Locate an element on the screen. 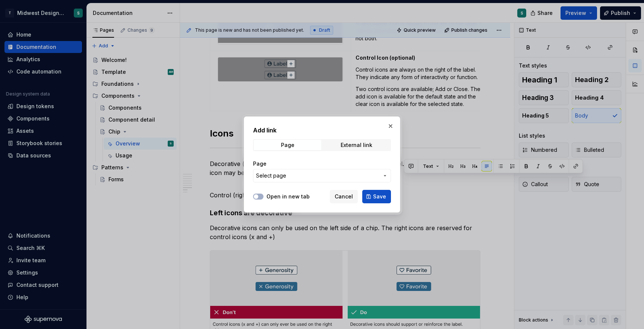  button: Select page is located at coordinates (322, 176).